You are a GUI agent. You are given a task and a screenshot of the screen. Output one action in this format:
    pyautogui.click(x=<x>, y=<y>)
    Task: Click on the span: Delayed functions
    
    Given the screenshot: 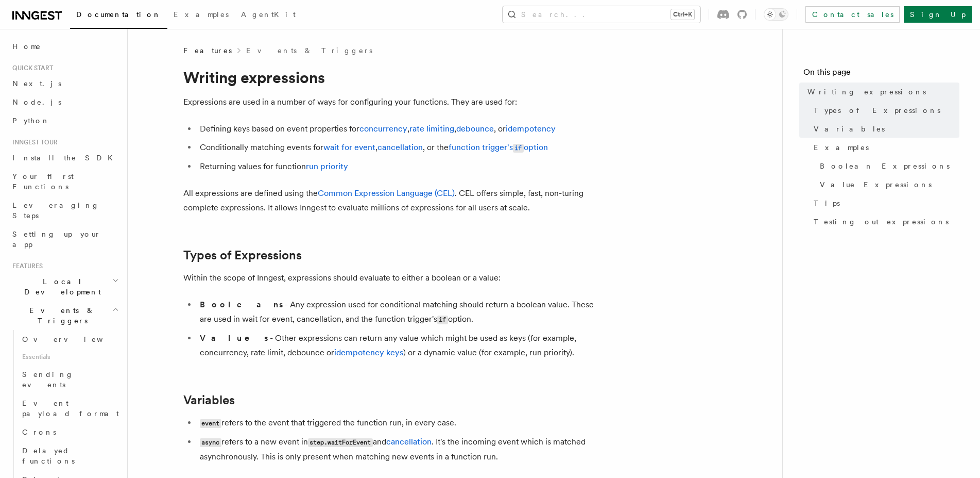 What is the action you would take?
    pyautogui.click(x=48, y=456)
    